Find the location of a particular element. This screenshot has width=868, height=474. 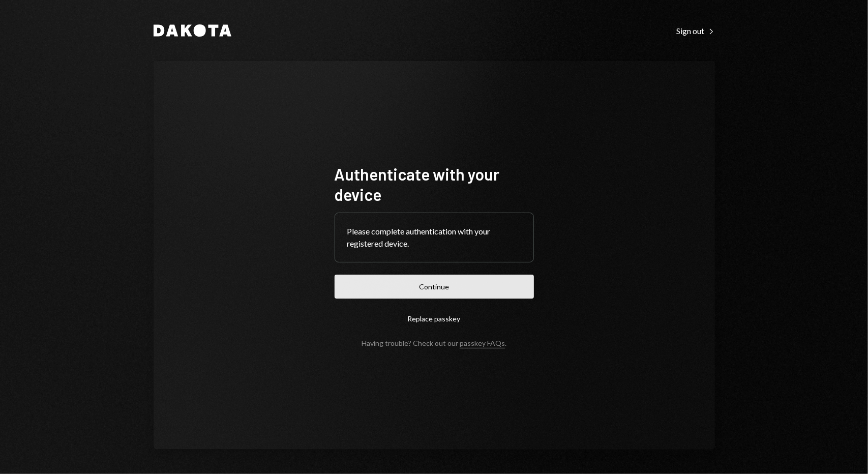

a: passkey FAQs is located at coordinates (482, 343).